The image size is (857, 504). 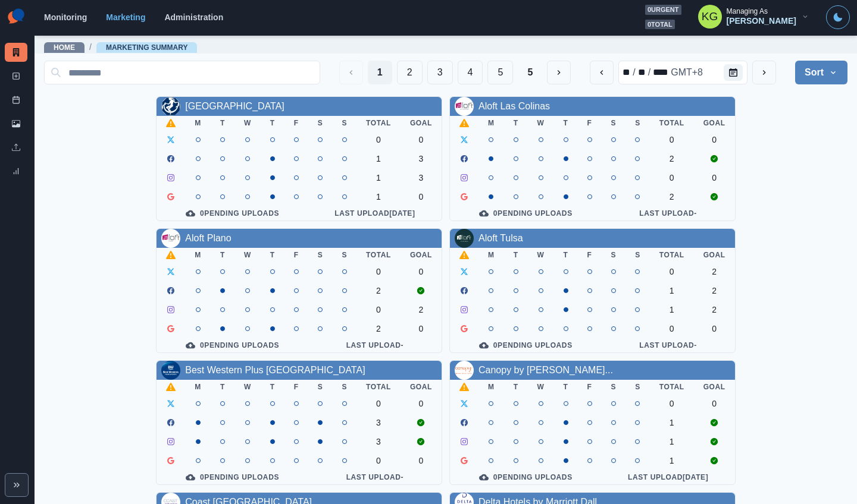 I want to click on img: 123161447734516, so click(x=464, y=107).